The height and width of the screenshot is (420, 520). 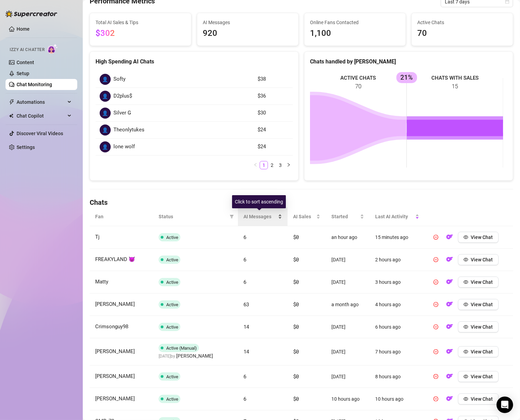 What do you see at coordinates (232, 216) in the screenshot?
I see `span: filter` at bounding box center [232, 216].